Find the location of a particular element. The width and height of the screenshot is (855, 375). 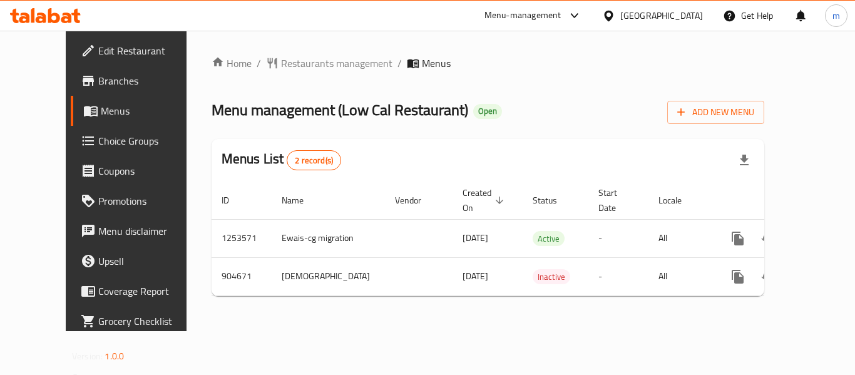

div: Total records count is located at coordinates (313, 160).